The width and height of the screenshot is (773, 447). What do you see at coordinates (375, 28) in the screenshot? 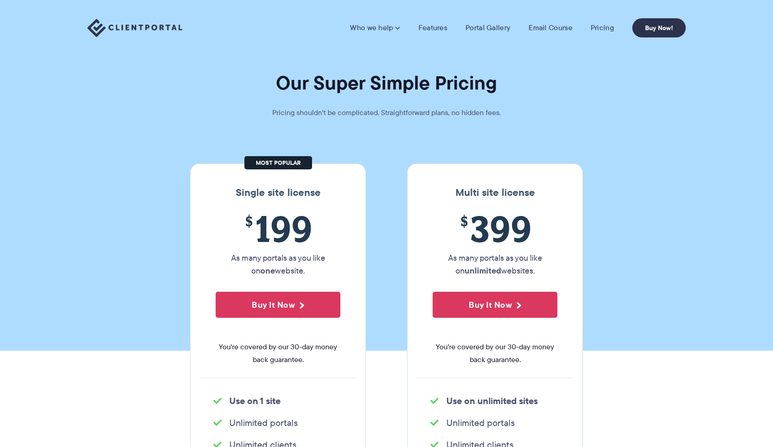
I see `a: Who we help` at bounding box center [375, 28].